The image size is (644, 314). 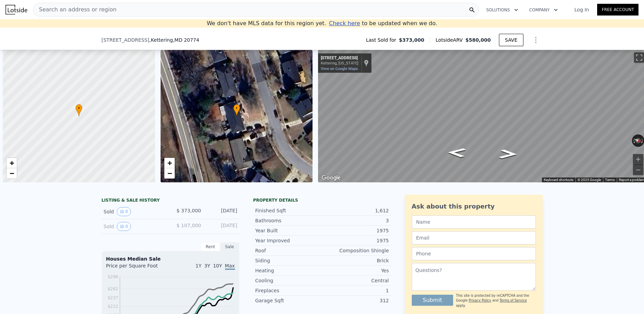 I want to click on div: Finished Sqft, so click(x=289, y=211).